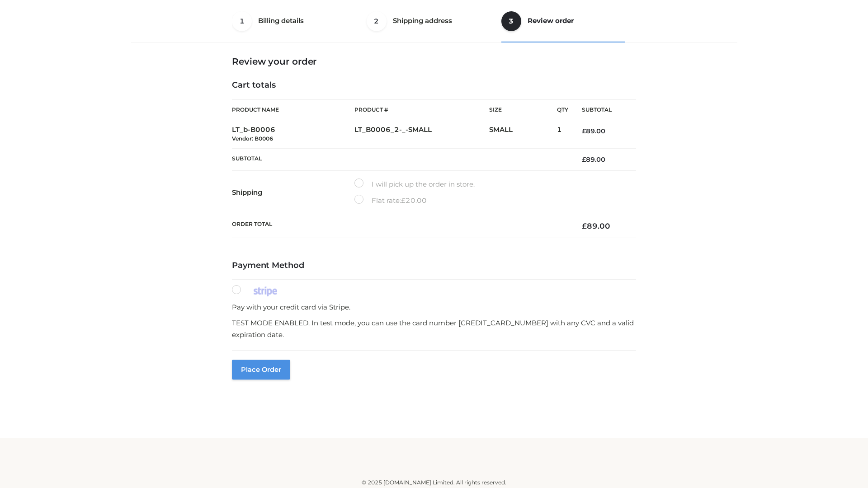 This screenshot has height=488, width=868. Describe the element at coordinates (293, 193) in the screenshot. I see `th: Shipping` at that location.